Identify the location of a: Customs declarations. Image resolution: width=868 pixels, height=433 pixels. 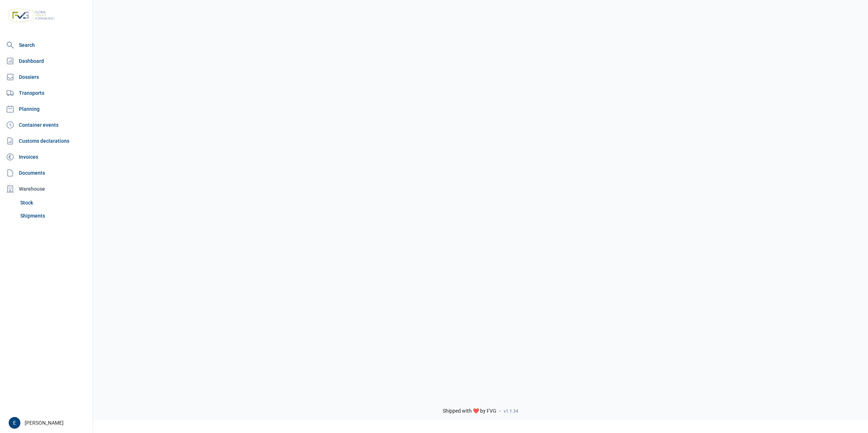
(46, 141).